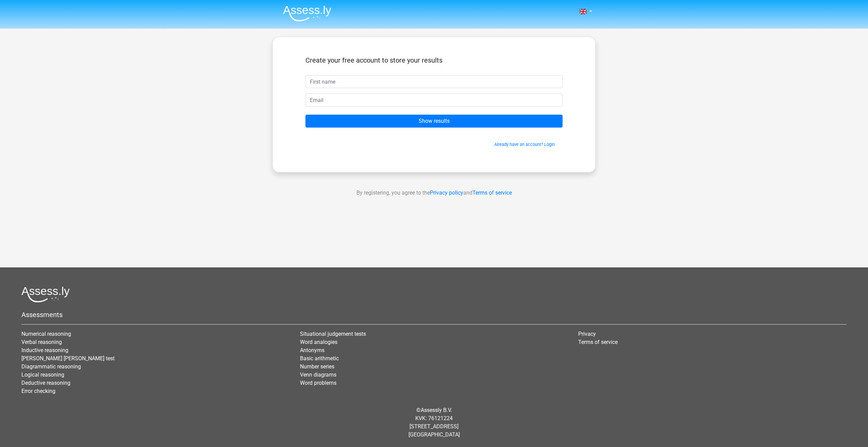 The height and width of the screenshot is (447, 868). What do you see at coordinates (436, 410) in the screenshot?
I see `a: Assessly B.V.` at bounding box center [436, 410].